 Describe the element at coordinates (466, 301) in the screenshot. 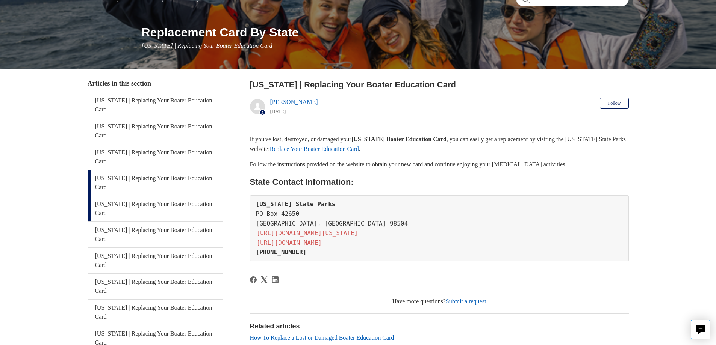

I see `a: Submit a request` at that location.